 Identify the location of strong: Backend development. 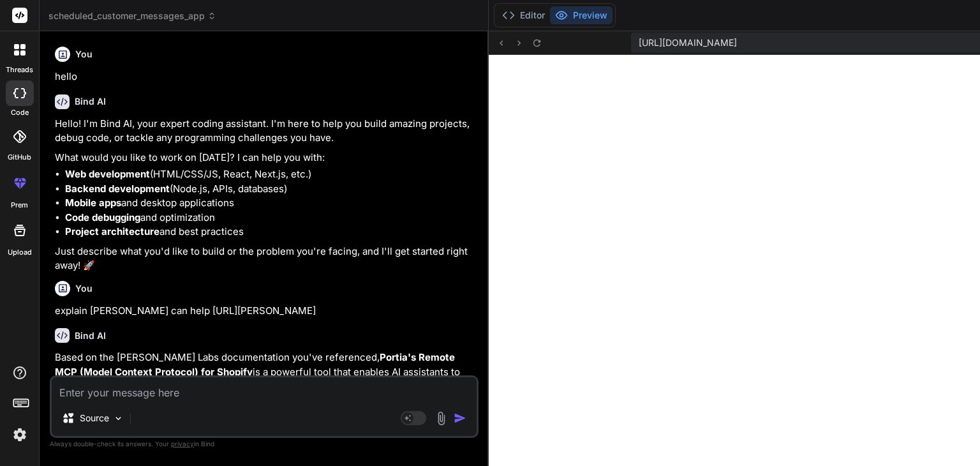
(117, 188).